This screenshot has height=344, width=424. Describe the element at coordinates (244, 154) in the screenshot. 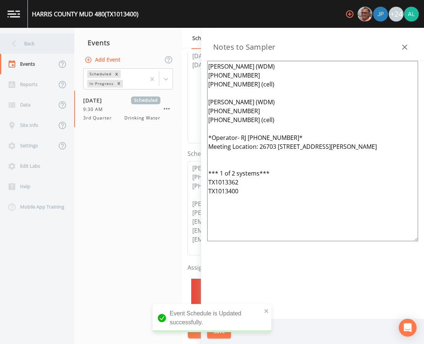

I see `label: Scheduler Notes (Shared with all events)` at that location.